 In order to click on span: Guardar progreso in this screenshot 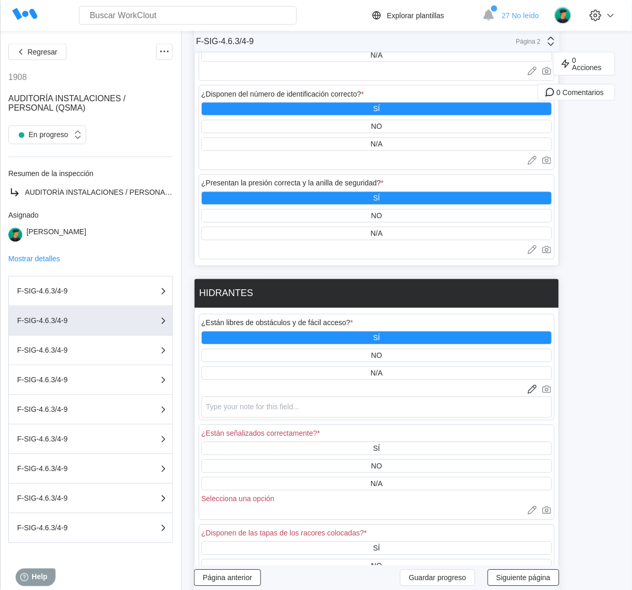, I will do `click(438, 577)`.